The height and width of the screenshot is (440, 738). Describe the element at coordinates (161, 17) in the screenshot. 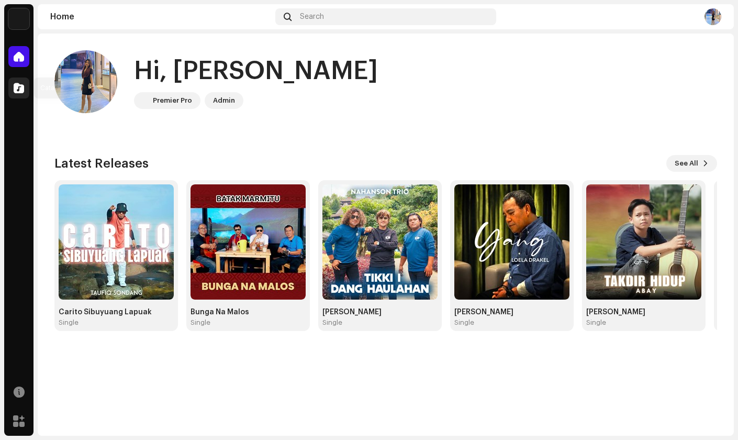

I see `div: Home` at that location.